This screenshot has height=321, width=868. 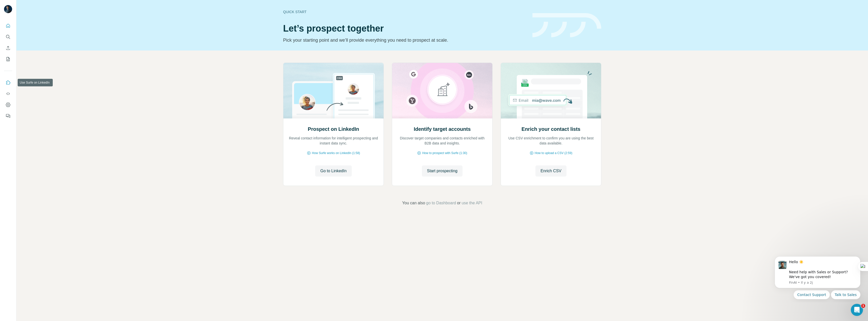 What do you see at coordinates (551, 140) in the screenshot?
I see `p: Use CSV enrichment to confirm you are using the best data available.` at bounding box center [551, 140].